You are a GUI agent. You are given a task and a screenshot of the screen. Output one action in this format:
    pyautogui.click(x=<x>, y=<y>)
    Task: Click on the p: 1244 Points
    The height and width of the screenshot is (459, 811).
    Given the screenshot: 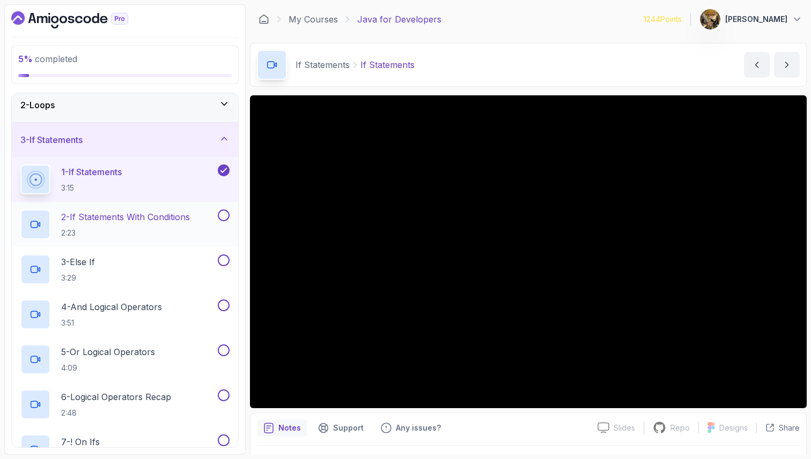 What is the action you would take?
    pyautogui.click(x=662, y=19)
    